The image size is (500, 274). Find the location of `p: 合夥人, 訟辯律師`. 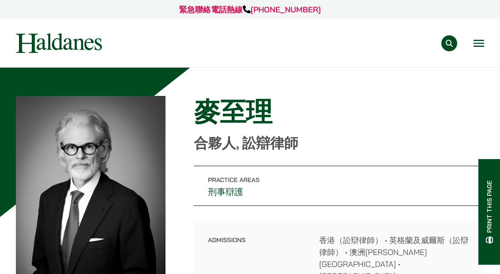

p: 合夥人, 訟辯律師 is located at coordinates (339, 143).